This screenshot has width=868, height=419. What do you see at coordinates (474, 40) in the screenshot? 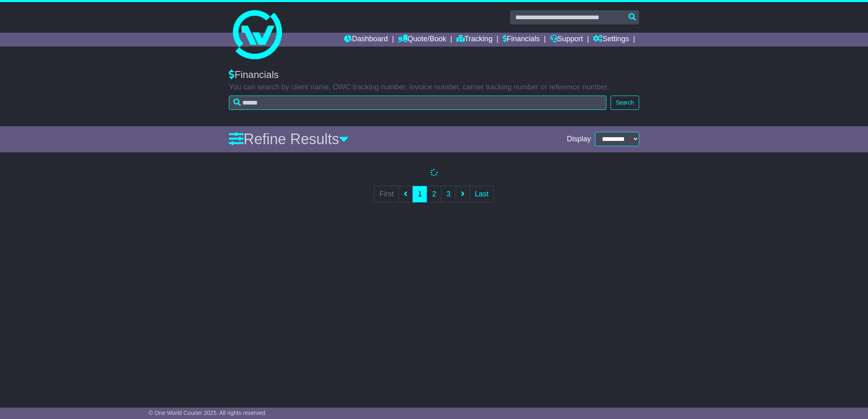
I see `a: Tracking` at bounding box center [474, 40].